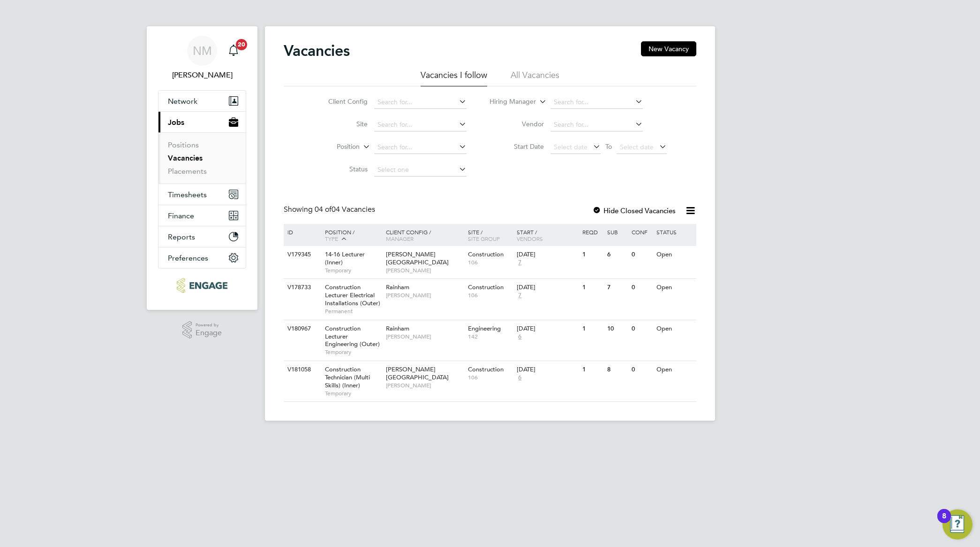 This screenshot has height=547, width=980. What do you see at coordinates (331, 238) in the screenshot?
I see `span: Type` at bounding box center [331, 238].